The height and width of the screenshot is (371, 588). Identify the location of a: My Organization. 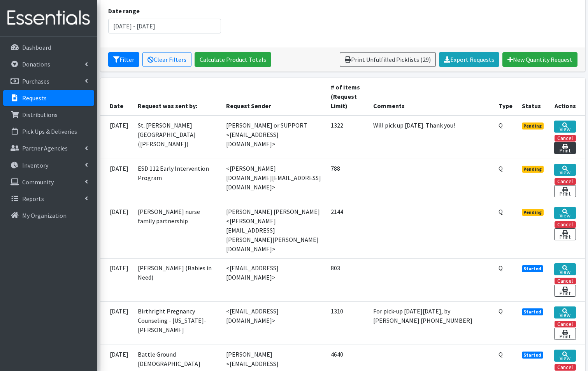
(49, 215).